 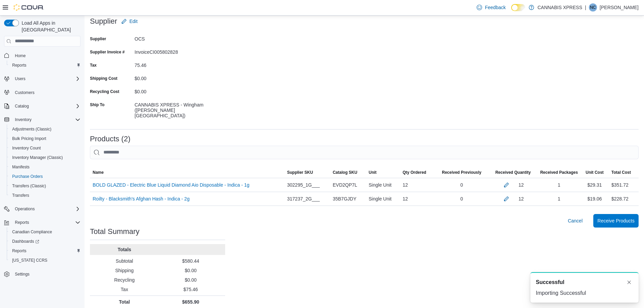 What do you see at coordinates (104, 92) in the screenshot?
I see `label: Recycling Cost` at bounding box center [104, 92].